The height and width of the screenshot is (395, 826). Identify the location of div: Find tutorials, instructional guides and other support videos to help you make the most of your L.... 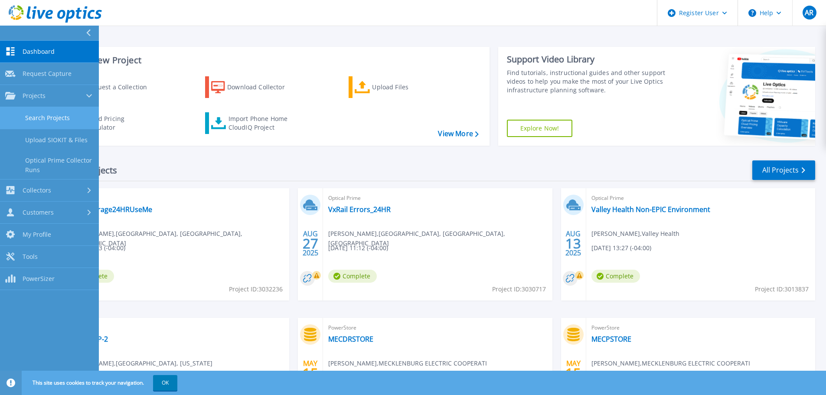
(587, 81).